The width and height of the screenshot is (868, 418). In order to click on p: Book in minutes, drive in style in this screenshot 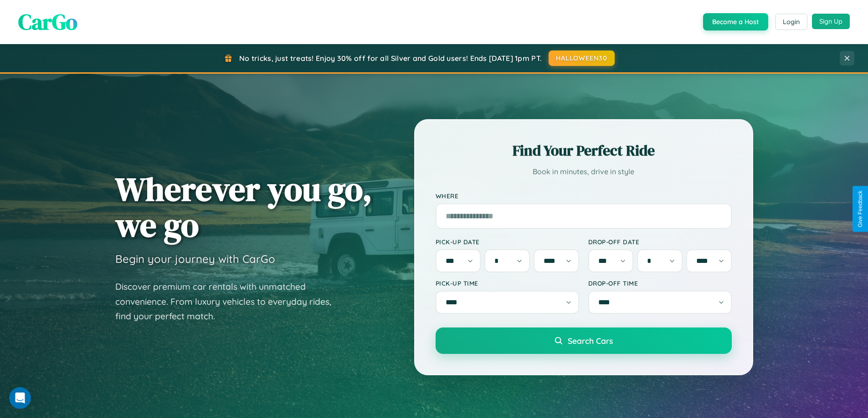, I will do `click(584, 172)`.